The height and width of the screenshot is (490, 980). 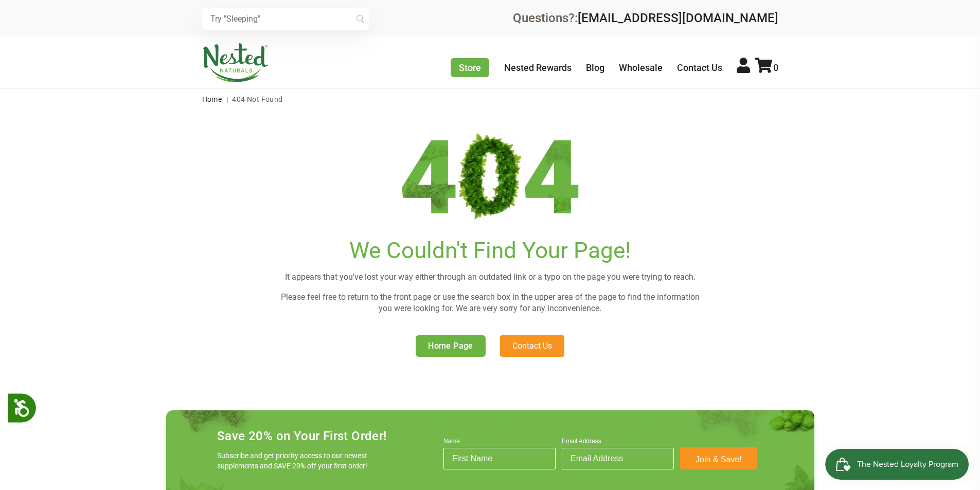 What do you see at coordinates (776, 67) in the screenshot?
I see `span: 0` at bounding box center [776, 67].